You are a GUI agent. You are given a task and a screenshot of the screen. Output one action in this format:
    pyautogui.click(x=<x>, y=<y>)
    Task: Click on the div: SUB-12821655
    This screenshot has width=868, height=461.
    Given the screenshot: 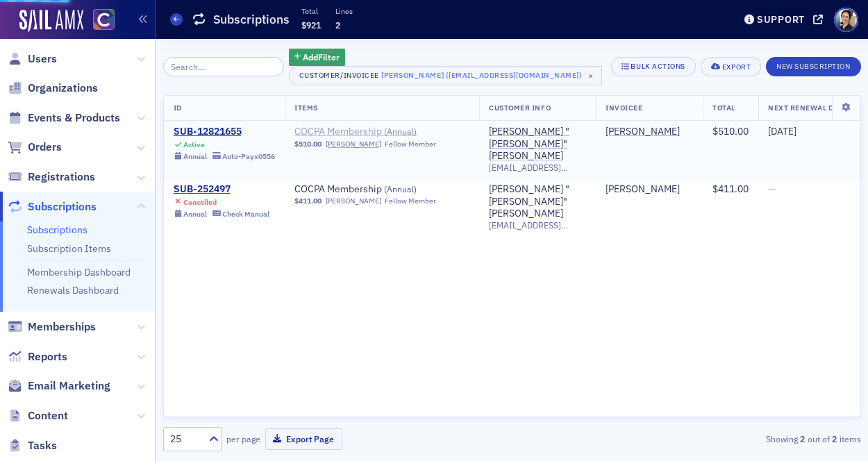 What is the action you would take?
    pyautogui.click(x=224, y=132)
    